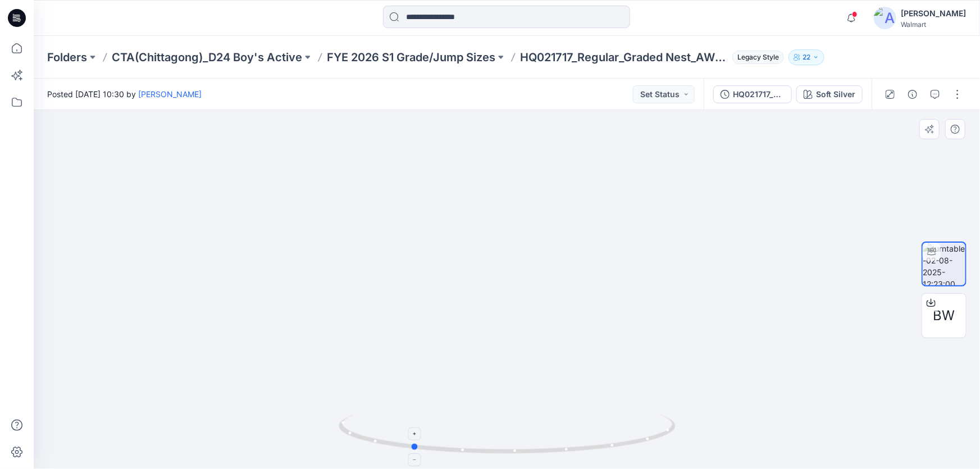  I want to click on p: 22, so click(807, 57).